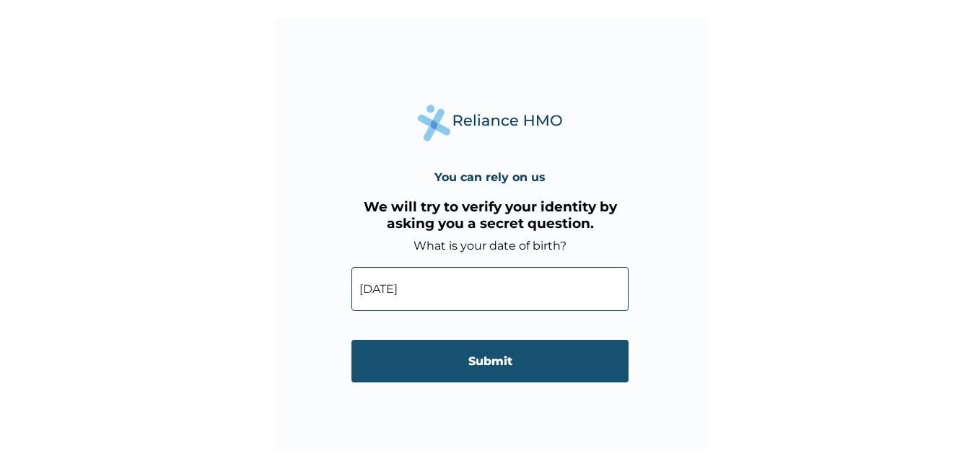  I want to click on input: DD-MM-YYYY, so click(490, 289).